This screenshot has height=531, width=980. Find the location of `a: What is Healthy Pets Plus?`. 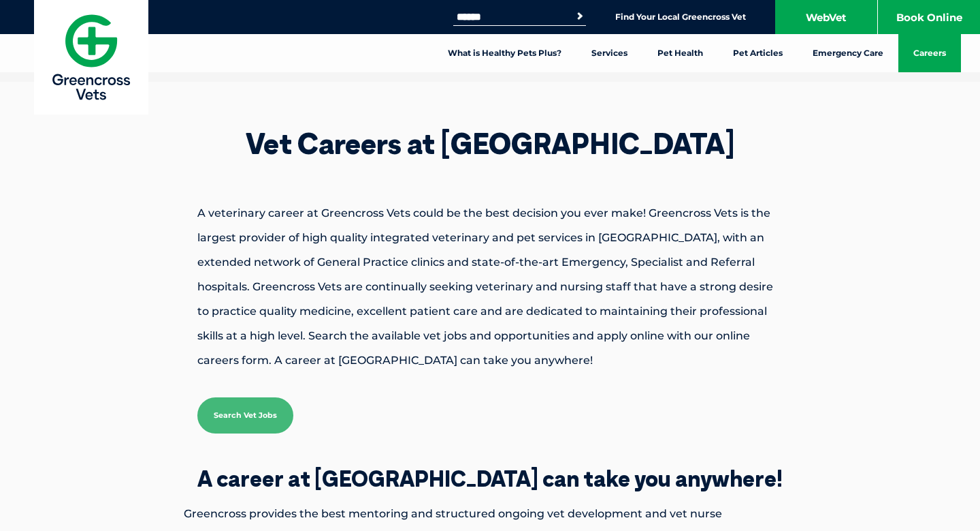

a: What is Healthy Pets Plus? is located at coordinates (504, 53).